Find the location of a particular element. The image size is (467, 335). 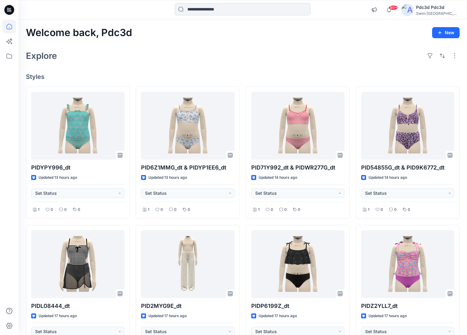

p: PIDL08444_dt is located at coordinates (78, 306).